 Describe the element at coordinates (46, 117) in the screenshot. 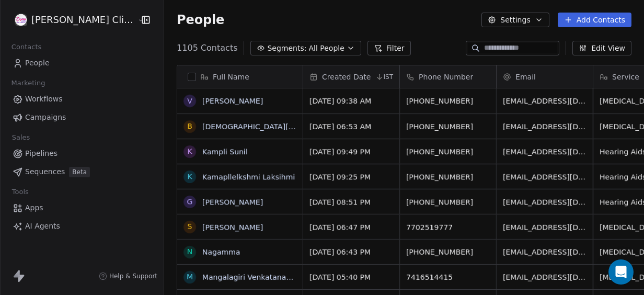

I see `span: Campaigns` at that location.